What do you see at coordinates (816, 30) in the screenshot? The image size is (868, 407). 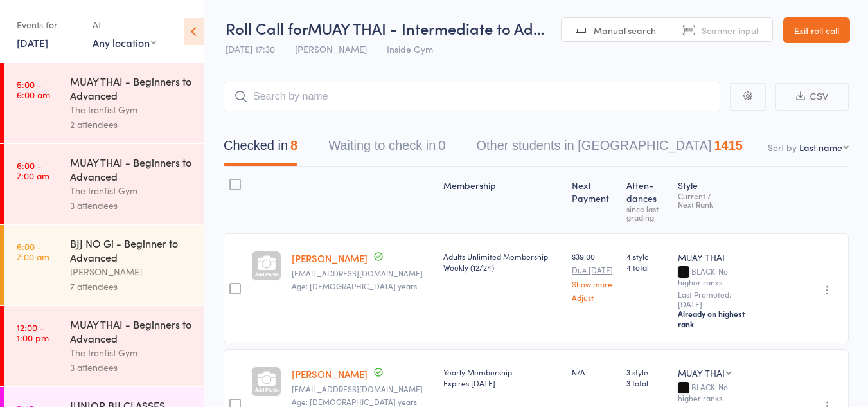 I see `a: Exit roll call` at bounding box center [816, 30].